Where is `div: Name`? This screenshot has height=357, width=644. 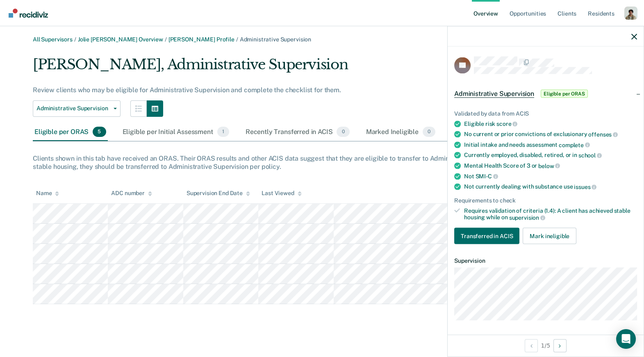 div: Name is located at coordinates (47, 193).